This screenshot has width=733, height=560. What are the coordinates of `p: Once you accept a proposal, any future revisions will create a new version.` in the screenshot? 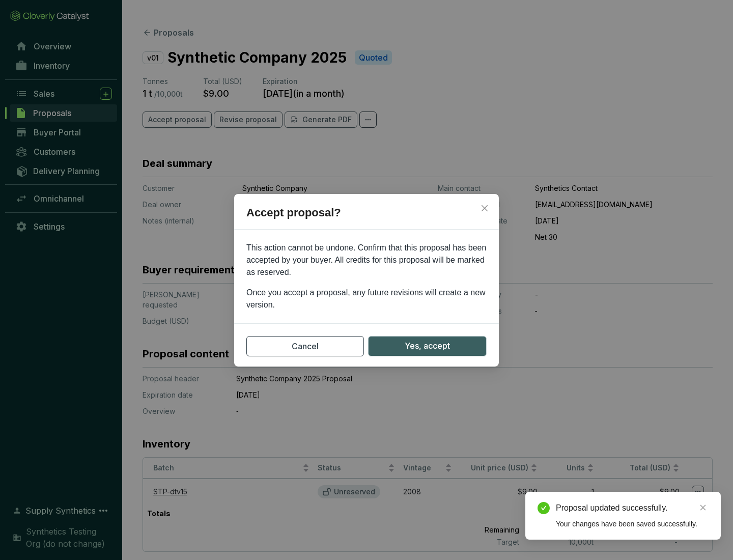 It's located at (366, 299).